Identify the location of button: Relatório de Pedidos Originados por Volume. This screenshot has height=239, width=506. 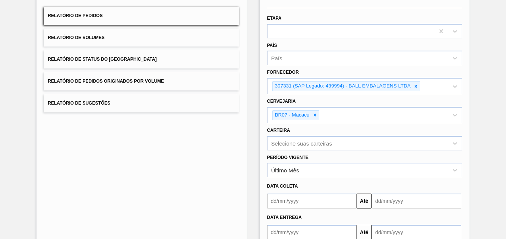
(141, 81).